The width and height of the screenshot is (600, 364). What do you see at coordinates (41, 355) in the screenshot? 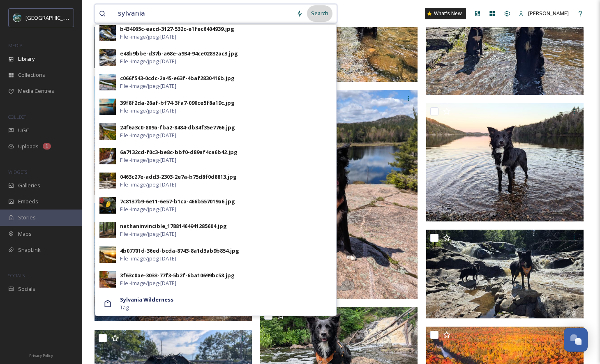
I see `span: Privacy Policy` at bounding box center [41, 355].